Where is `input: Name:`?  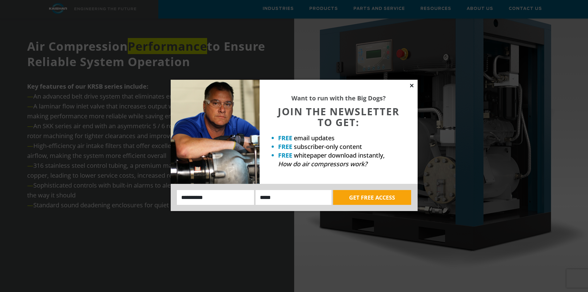
input: Name: is located at coordinates (215, 197).